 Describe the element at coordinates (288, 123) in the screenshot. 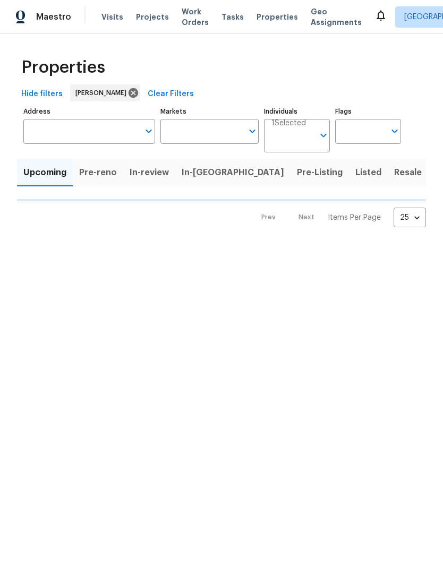

I see `span: 1 Selected` at that location.